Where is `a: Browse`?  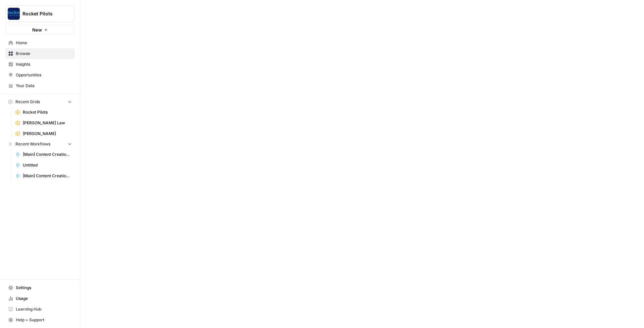 a: Browse is located at coordinates (40, 54).